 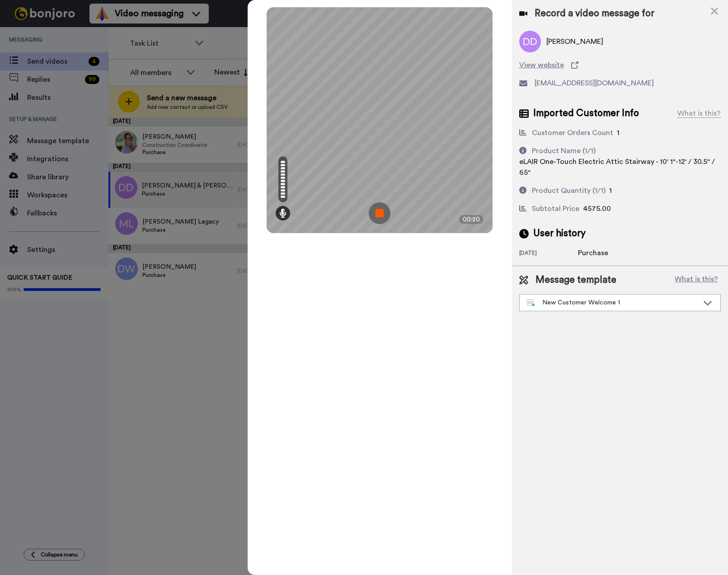 I want to click on span: View website, so click(x=541, y=66).